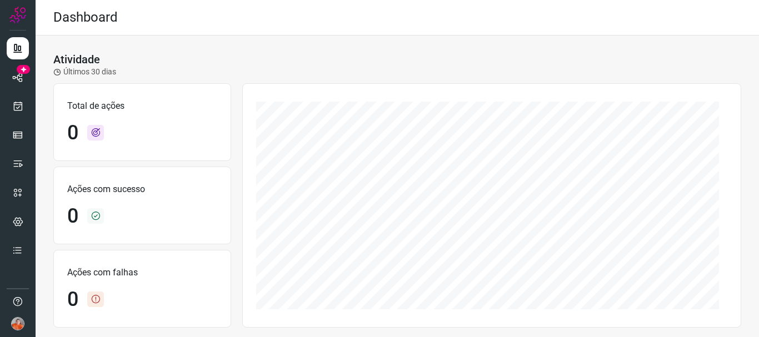 This screenshot has width=759, height=337. Describe the element at coordinates (77, 59) in the screenshot. I see `h3: Atividade` at that location.